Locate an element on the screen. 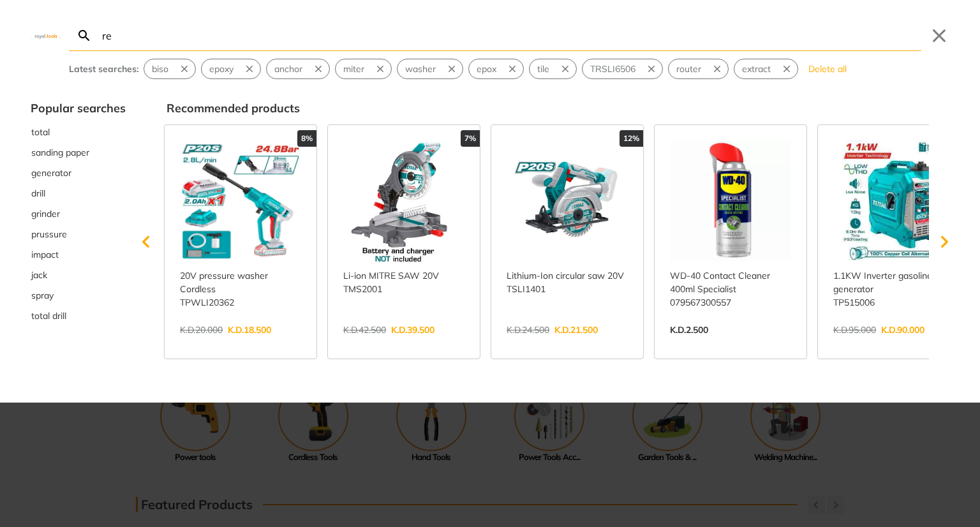 This screenshot has height=527, width=980. button: Select suggestion: prussure is located at coordinates (78, 234).